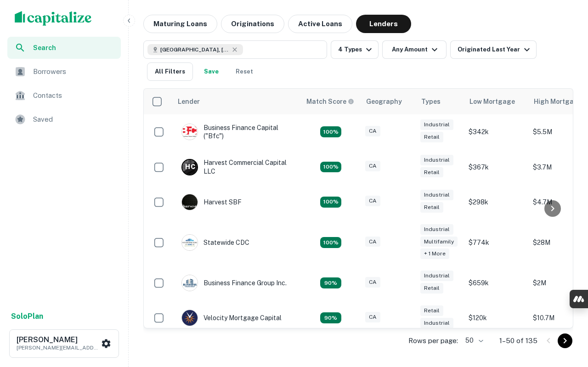  Describe the element at coordinates (190, 167) in the screenshot. I see `p: H C` at that location.